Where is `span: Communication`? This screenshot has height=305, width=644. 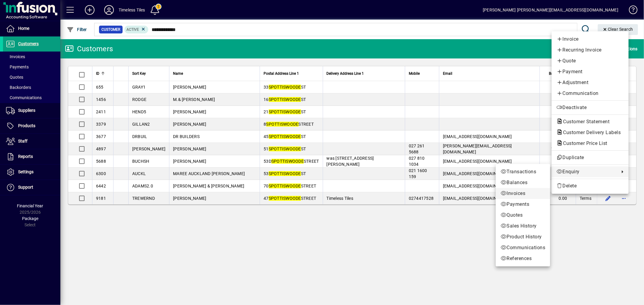
span: Communication is located at coordinates (590, 94).